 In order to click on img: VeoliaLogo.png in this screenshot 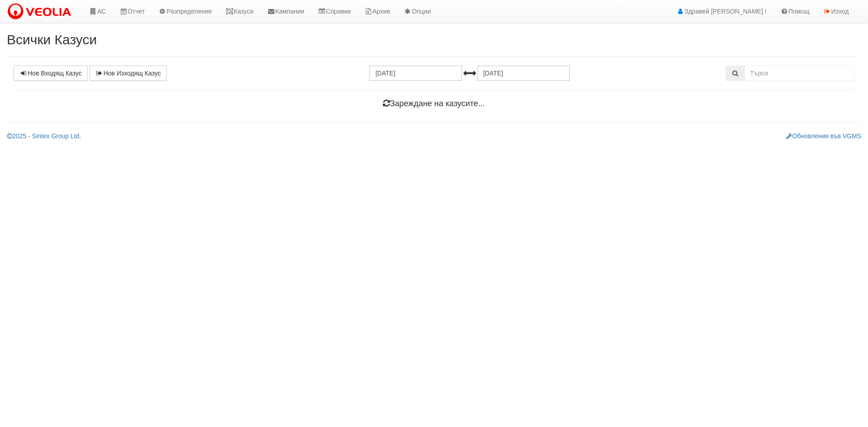, I will do `click(41, 12)`.